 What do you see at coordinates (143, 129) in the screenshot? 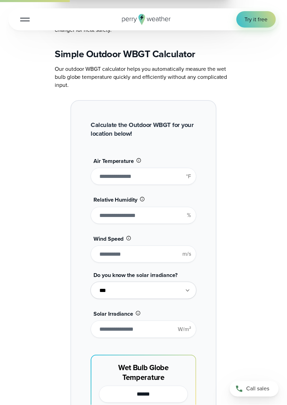
I see `h2: Calculate the Outdoor WBGT for your location below!` at bounding box center [143, 129].